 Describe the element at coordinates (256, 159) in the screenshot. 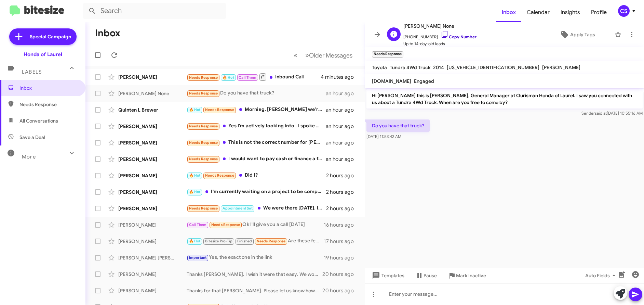

I see `div: I would want to pay cash or finance a few thousand. I love these xB even though not fancy lookers...` at that location.